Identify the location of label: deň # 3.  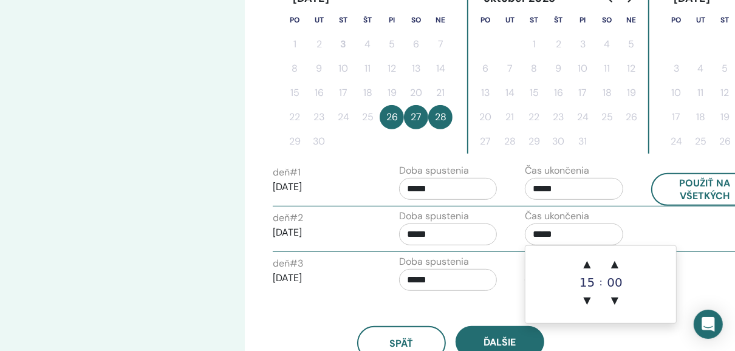
(288, 264).